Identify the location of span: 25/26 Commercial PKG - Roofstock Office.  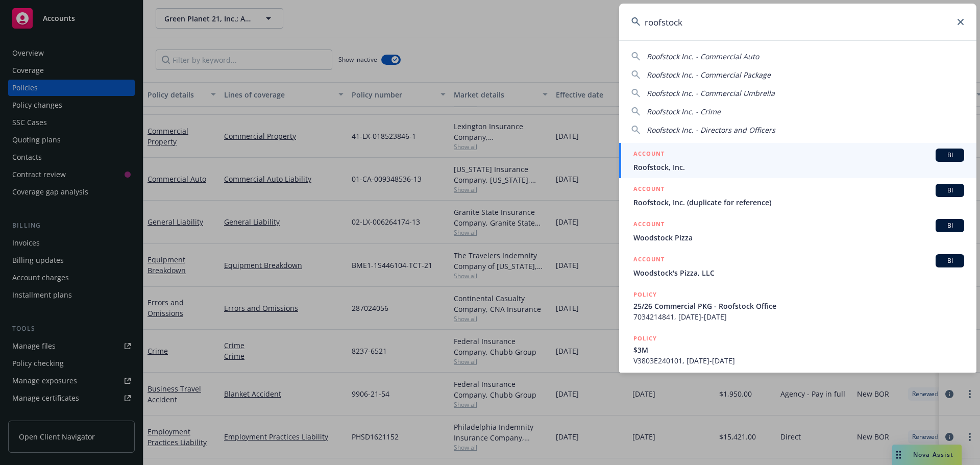
(799, 306).